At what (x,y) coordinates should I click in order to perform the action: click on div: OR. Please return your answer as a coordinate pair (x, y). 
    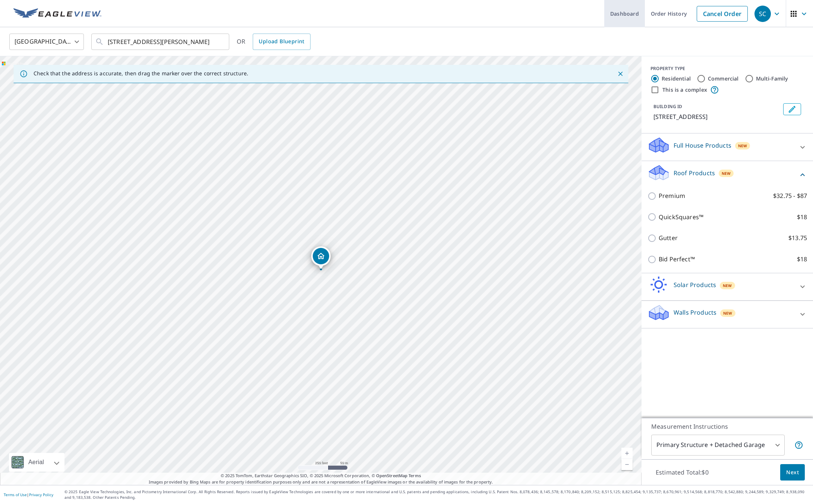
    Looking at the image, I should click on (274, 42).